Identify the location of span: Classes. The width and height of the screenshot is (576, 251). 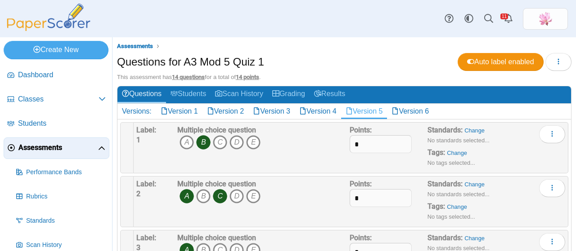
(58, 99).